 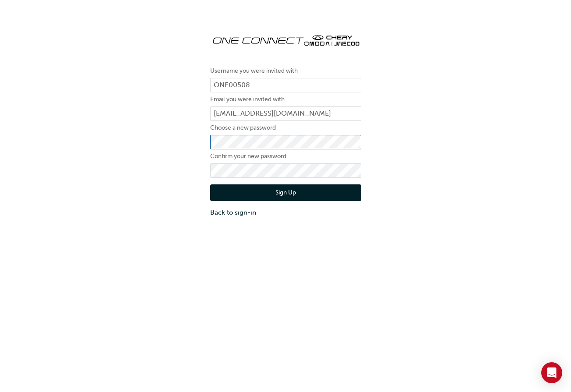 I want to click on label: Choose a new password, so click(x=286, y=128).